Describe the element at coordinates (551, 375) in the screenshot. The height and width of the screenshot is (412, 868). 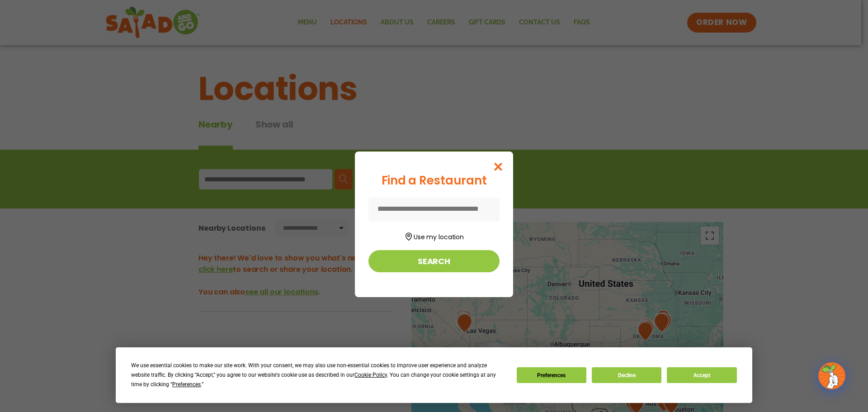
I see `button: Preferences` at that location.